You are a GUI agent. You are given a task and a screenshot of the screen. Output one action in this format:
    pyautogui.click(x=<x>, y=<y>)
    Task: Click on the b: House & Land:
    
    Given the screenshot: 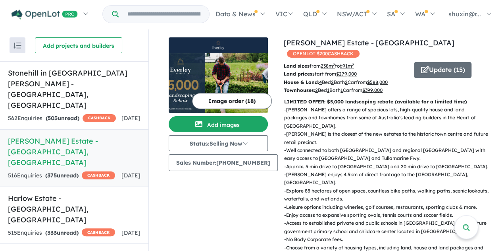 What is the action you would take?
    pyautogui.click(x=301, y=82)
    